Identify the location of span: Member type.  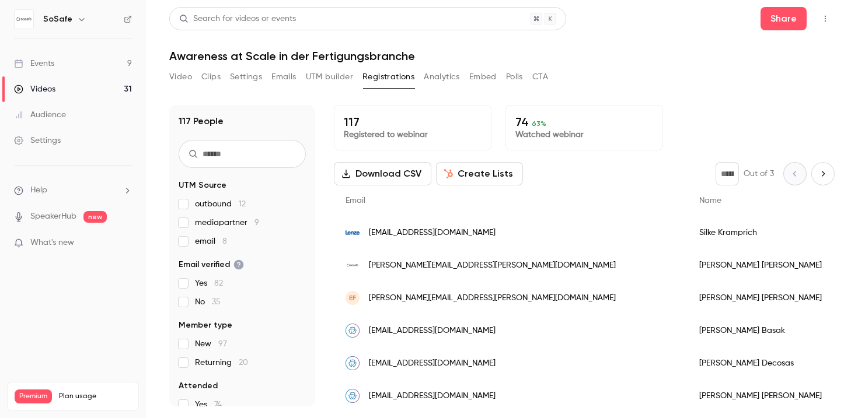
(205, 326).